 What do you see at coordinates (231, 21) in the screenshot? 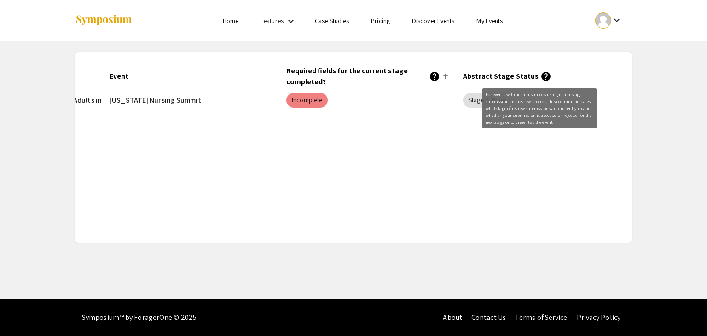
I see `a: Home` at bounding box center [231, 21].